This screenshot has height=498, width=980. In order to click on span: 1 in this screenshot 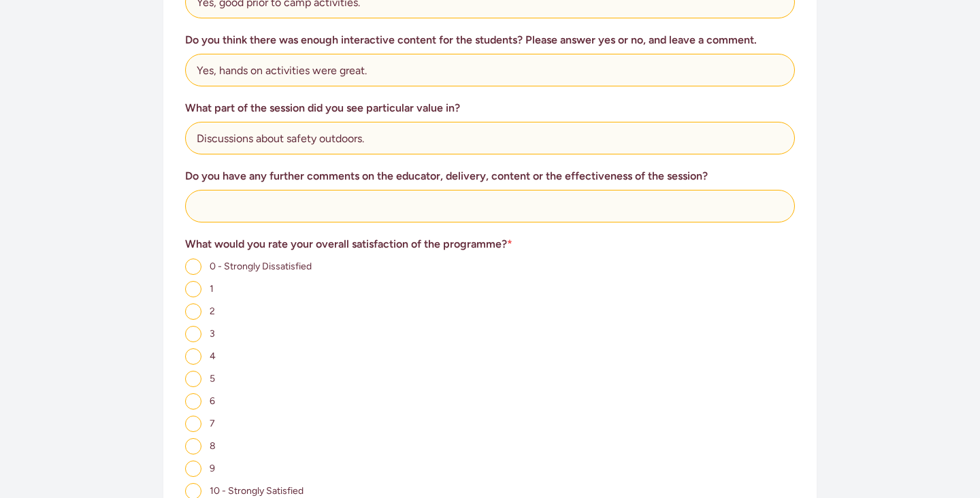, I will do `click(212, 289)`.